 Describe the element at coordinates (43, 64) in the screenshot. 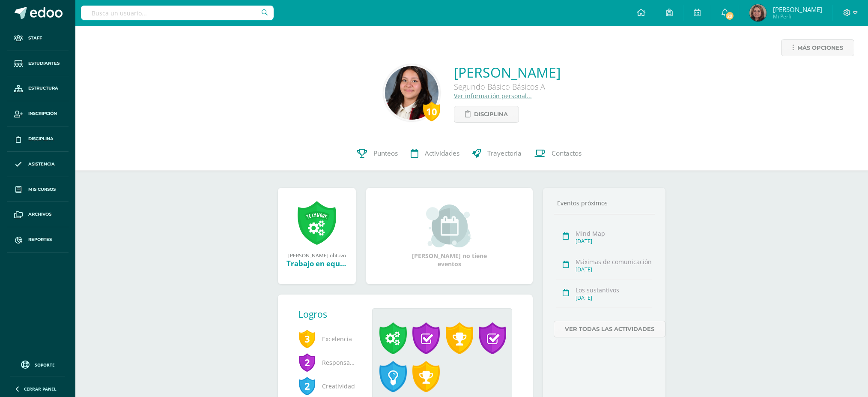

I see `span: Estudiantes` at that location.